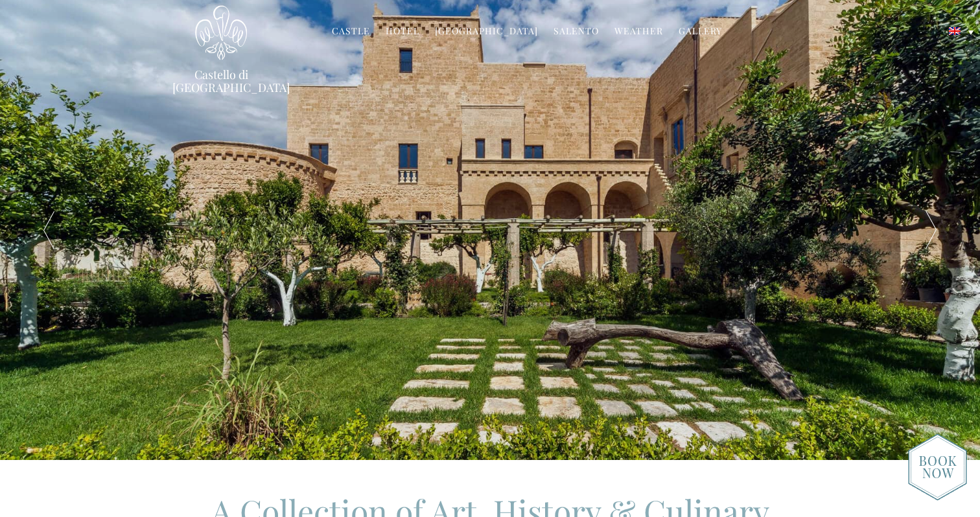 This screenshot has width=980, height=517. What do you see at coordinates (403, 31) in the screenshot?
I see `a: Hotel` at bounding box center [403, 31].